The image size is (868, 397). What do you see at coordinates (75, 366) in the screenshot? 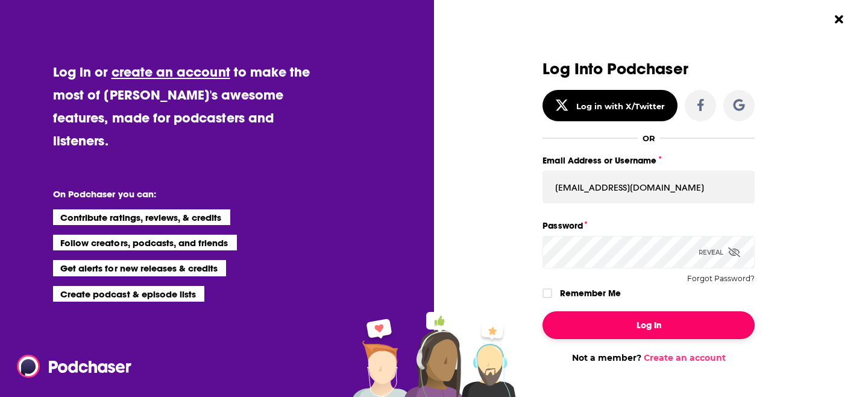
I see `img: Podchaser - Follow, Share and Rate Podcasts` at bounding box center [75, 366].